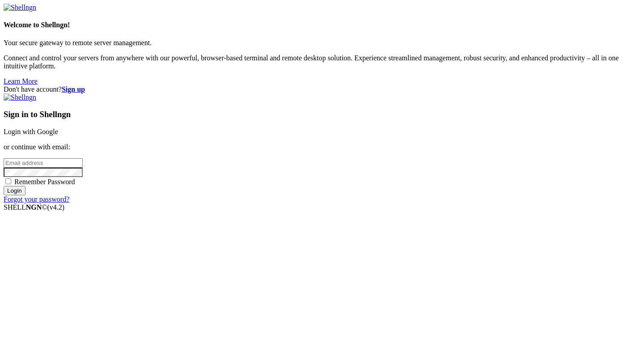 The height and width of the screenshot is (363, 644). I want to click on strong: Sign up, so click(73, 89).